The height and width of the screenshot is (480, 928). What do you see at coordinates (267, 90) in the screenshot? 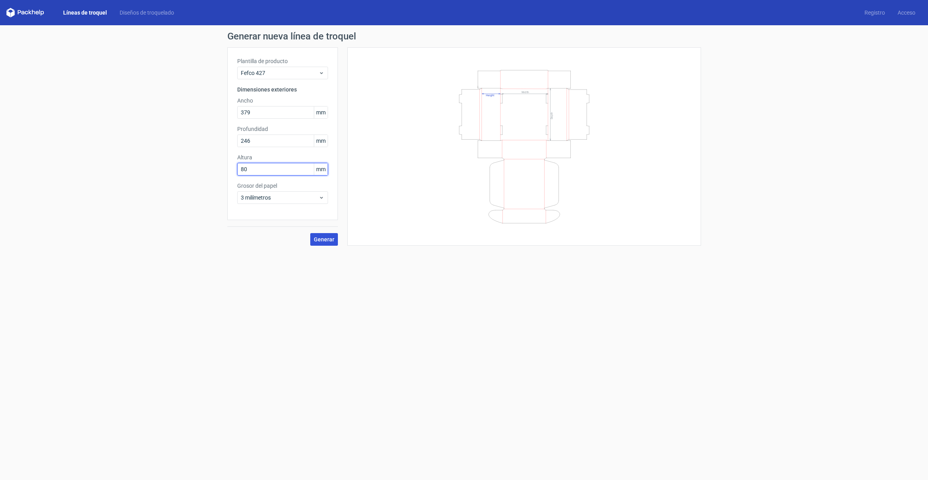
I see `font: Dimensiones exteriores` at bounding box center [267, 90].